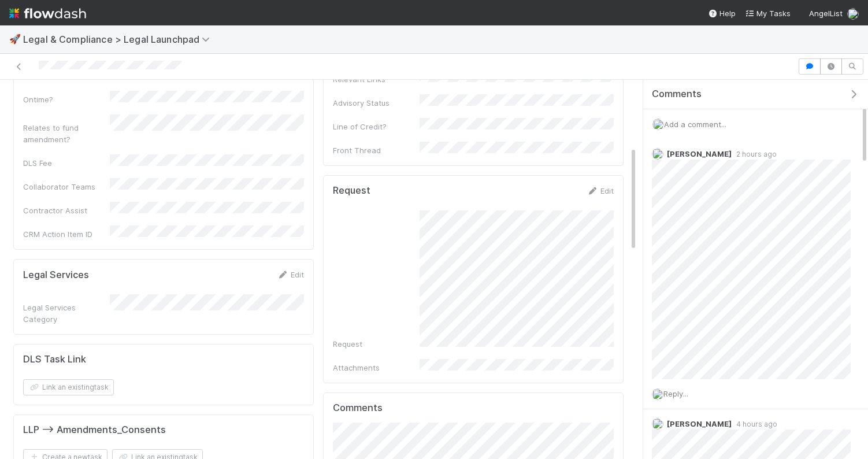 The height and width of the screenshot is (459, 868). What do you see at coordinates (66, 163) in the screenshot?
I see `div: DLS Fee` at bounding box center [66, 163].